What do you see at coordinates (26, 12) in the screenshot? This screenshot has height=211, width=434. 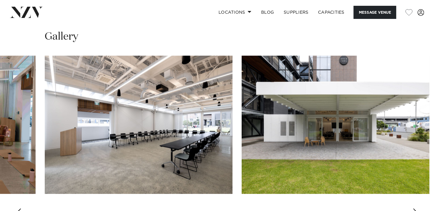 I see `img: nzv-logo.png` at bounding box center [26, 12].